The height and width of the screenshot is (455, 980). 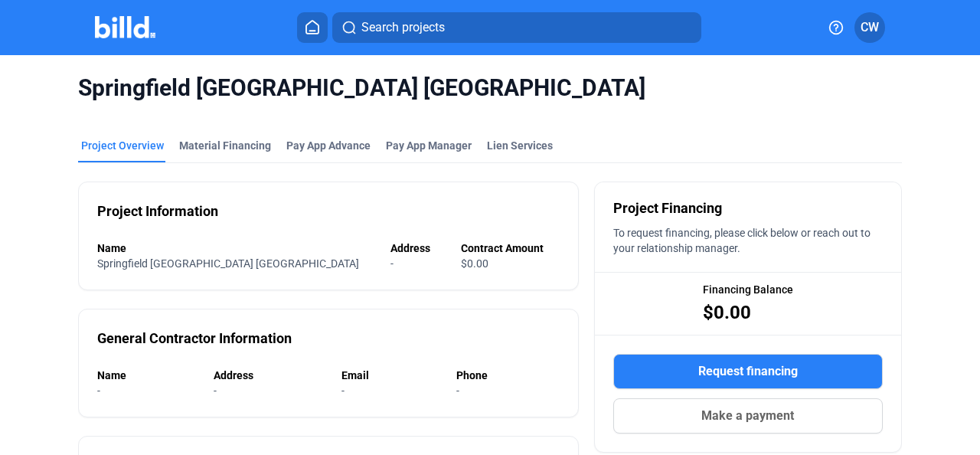 I want to click on div: Pay App Advance, so click(x=329, y=145).